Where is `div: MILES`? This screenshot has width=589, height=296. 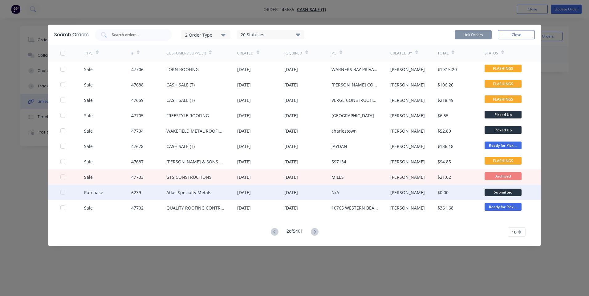 div: MILES is located at coordinates (337, 177).